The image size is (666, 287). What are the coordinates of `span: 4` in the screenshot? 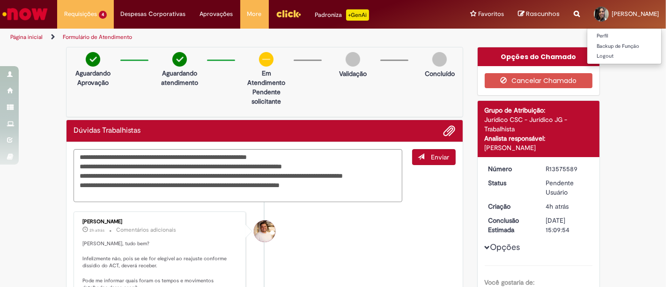 It's located at (103, 15).